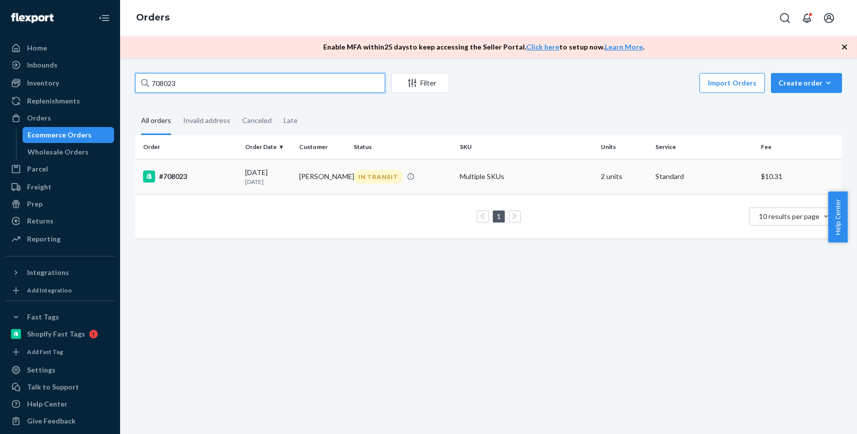 The height and width of the screenshot is (434, 857). I want to click on div: Fast Tags, so click(43, 317).